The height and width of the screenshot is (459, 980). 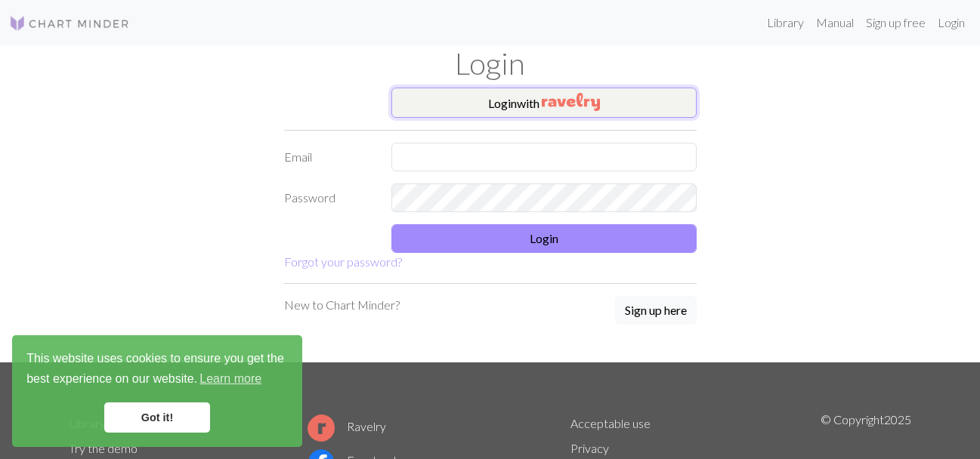 What do you see at coordinates (70, 24) in the screenshot?
I see `img: Logo` at bounding box center [70, 24].